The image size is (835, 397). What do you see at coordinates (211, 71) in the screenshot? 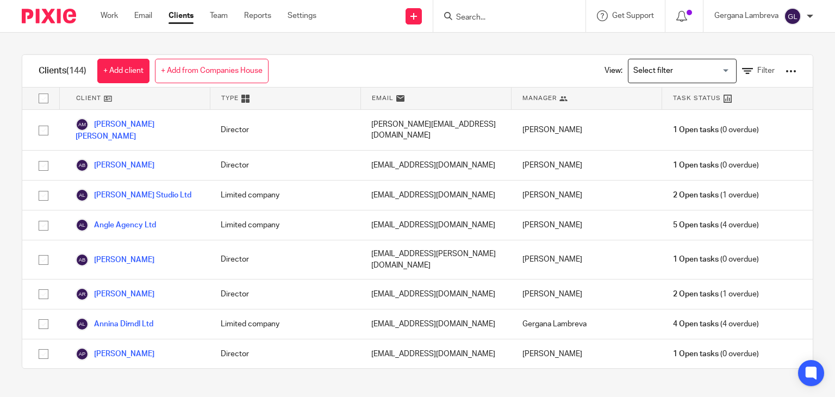
I see `a: + Add from Companies House` at bounding box center [211, 71].